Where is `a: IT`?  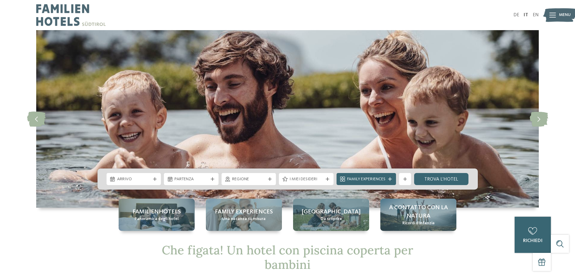
a: IT is located at coordinates (526, 15).